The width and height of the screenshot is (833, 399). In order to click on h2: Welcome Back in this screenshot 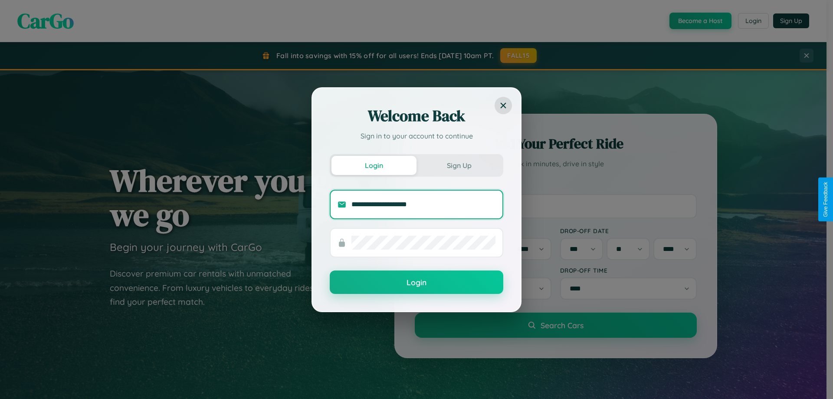, I will do `click(416, 116)`.